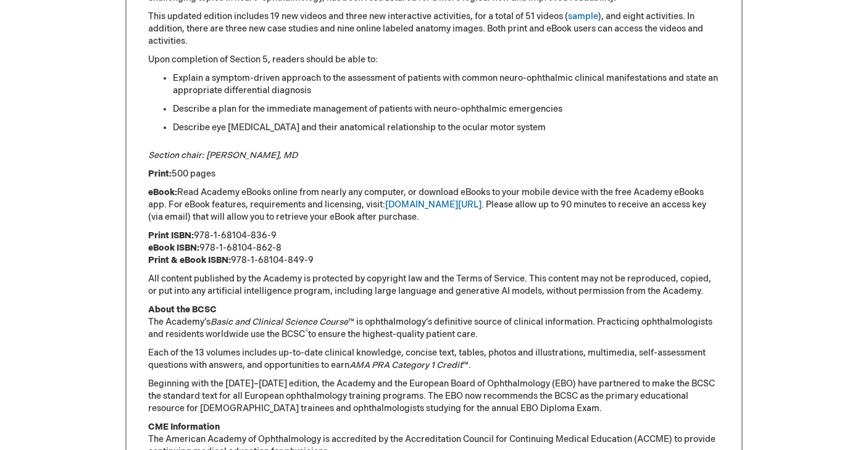 The height and width of the screenshot is (450, 868). Describe the element at coordinates (184, 427) in the screenshot. I see `strong: CME Information` at that location.